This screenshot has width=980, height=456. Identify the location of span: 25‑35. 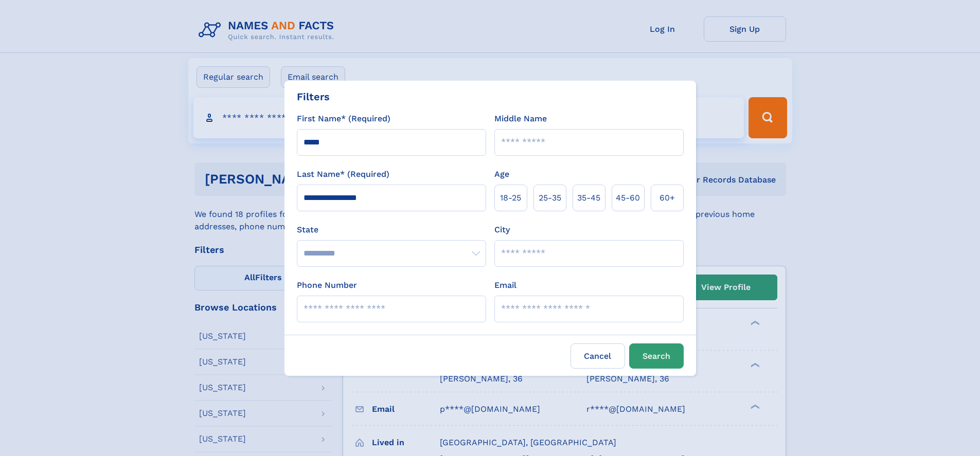
(550, 198).